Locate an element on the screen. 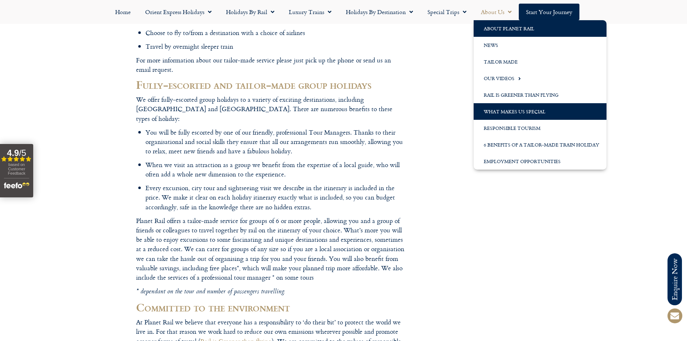  a: Special Trips is located at coordinates (447, 12).